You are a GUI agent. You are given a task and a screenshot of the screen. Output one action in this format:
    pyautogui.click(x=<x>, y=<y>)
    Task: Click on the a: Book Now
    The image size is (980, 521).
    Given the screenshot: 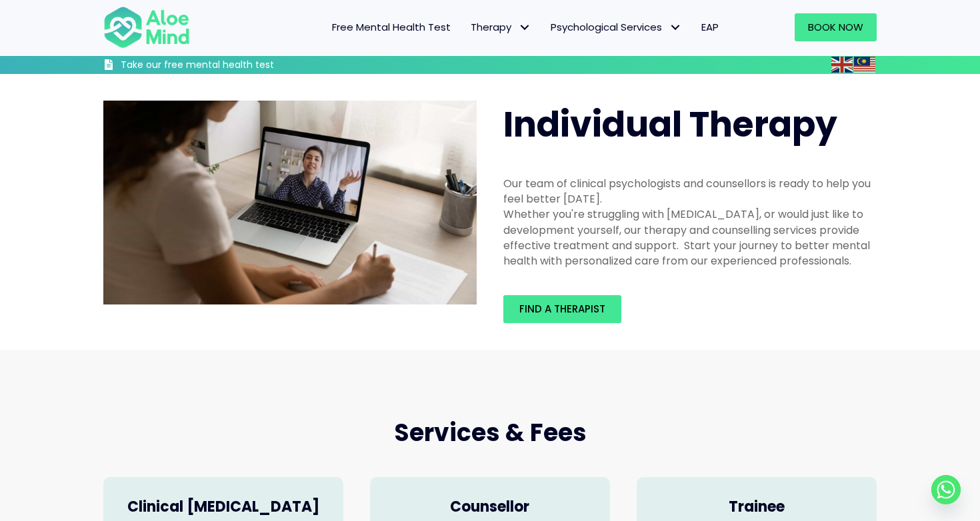 What is the action you would take?
    pyautogui.click(x=835, y=27)
    